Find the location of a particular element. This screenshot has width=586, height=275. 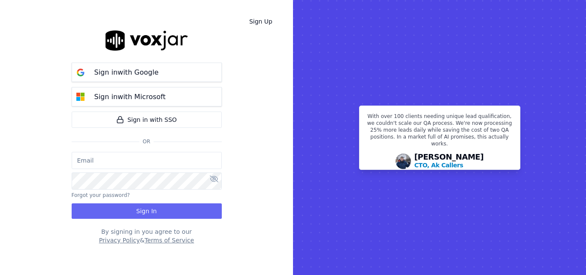

button: Sign inwith Google is located at coordinates (147, 72).